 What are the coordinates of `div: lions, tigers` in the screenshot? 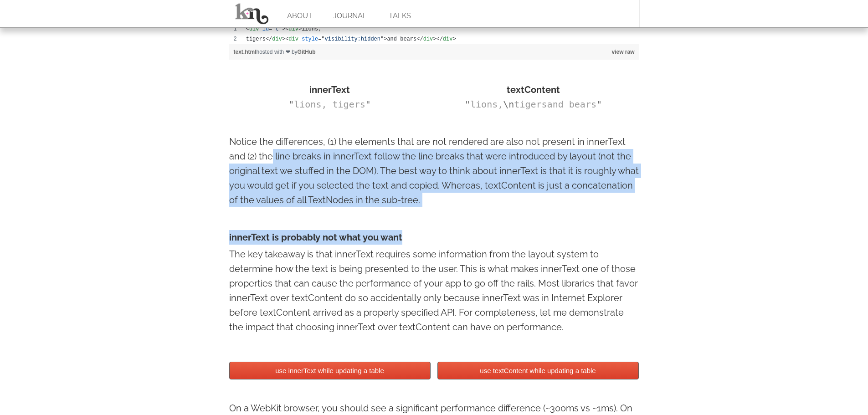 It's located at (330, 104).